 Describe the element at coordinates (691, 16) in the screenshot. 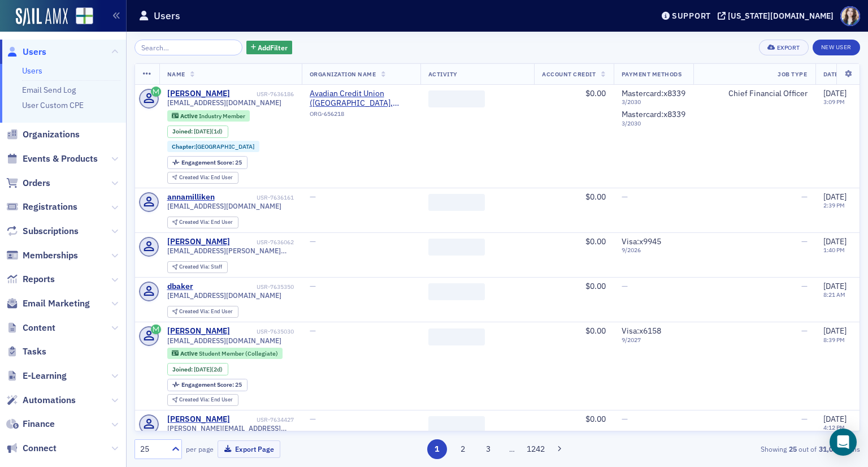

I see `div: Support` at that location.